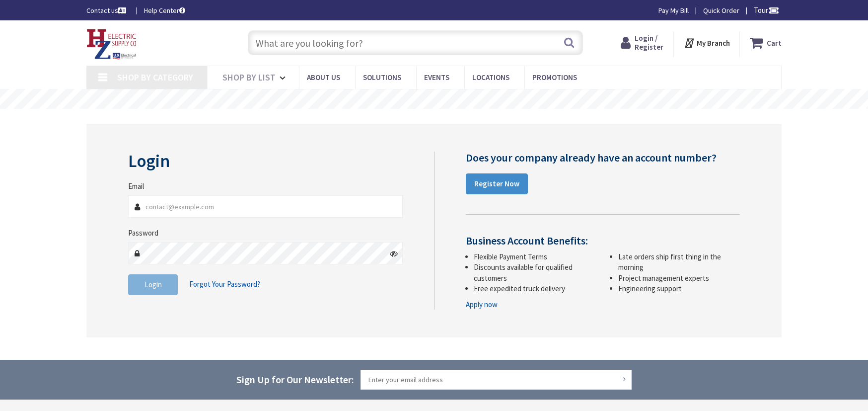  What do you see at coordinates (775, 43) in the screenshot?
I see `strong: Cart` at bounding box center [775, 43].